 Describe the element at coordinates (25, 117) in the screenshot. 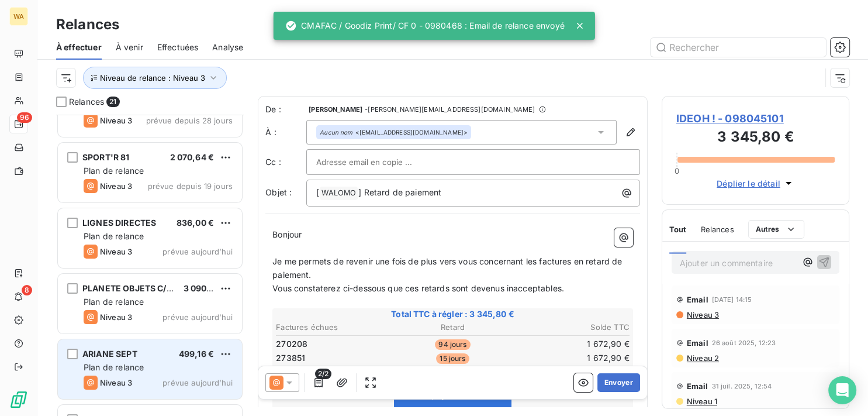

I see `span: 96` at that location.